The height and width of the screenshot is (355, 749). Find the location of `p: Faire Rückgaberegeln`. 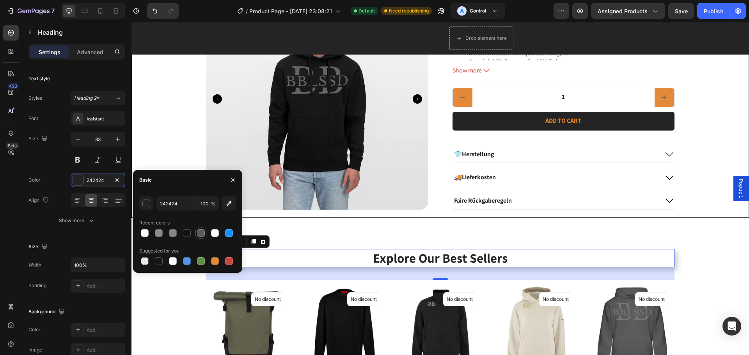

p: Faire Rückgaberegeln is located at coordinates (352, 179).